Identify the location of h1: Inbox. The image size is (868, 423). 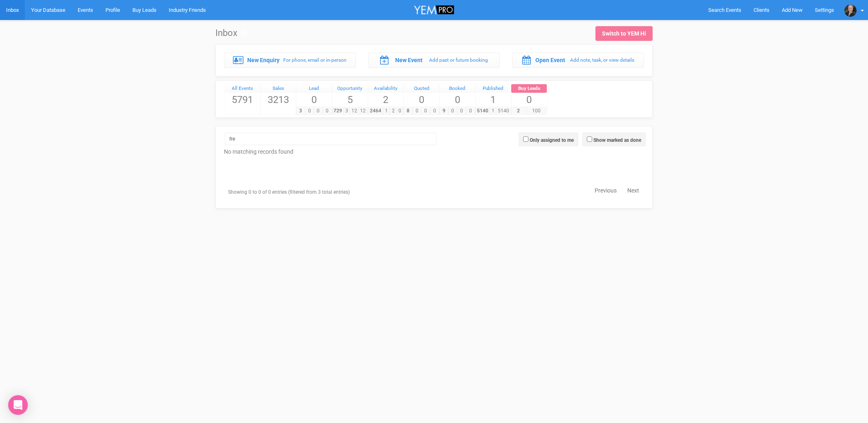
(231, 33).